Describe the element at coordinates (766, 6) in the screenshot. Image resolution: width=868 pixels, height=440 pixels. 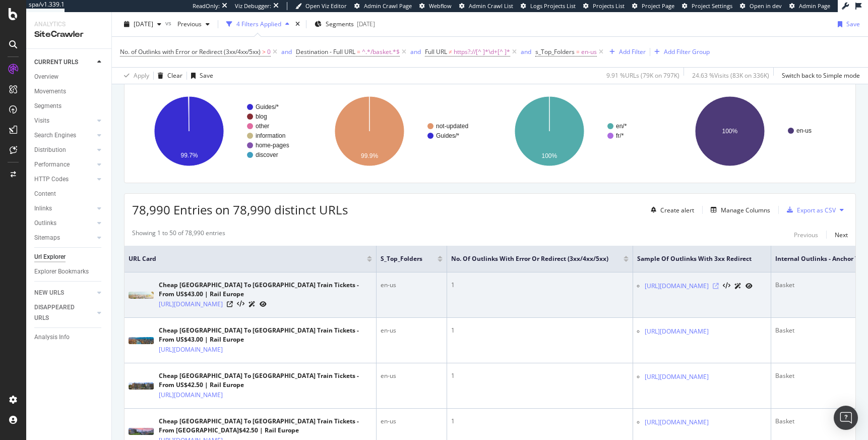
I see `span: Open in dev` at that location.